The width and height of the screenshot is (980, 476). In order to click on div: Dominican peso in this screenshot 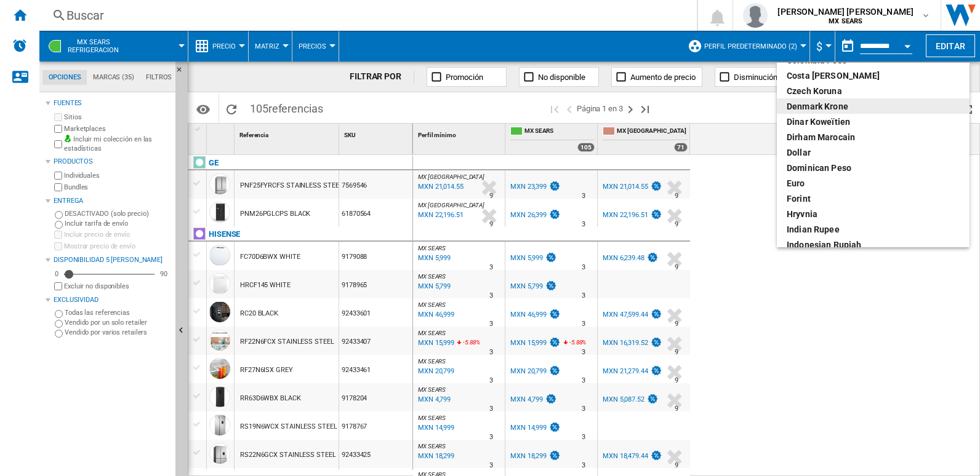, I will do `click(873, 168)`.